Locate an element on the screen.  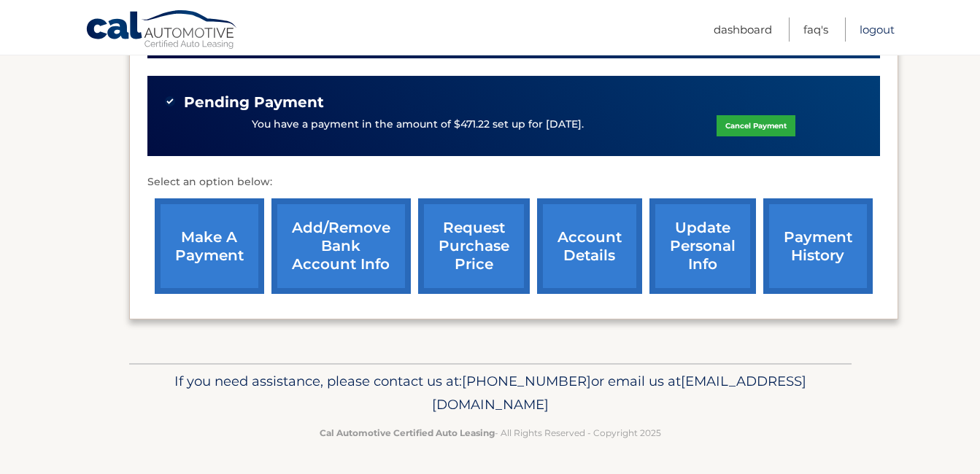
p: - All Rights Reserved - Copyright 2025 is located at coordinates (491, 433).